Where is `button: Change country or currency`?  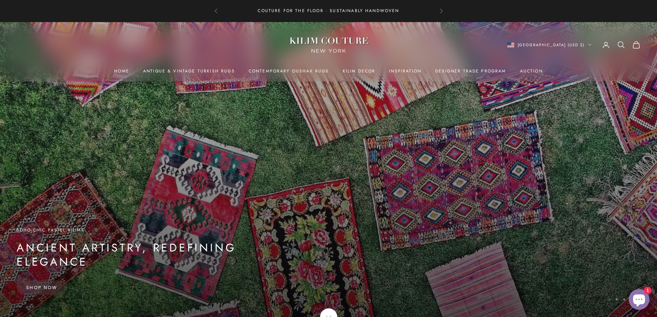 button: Change country or currency is located at coordinates (549, 45).